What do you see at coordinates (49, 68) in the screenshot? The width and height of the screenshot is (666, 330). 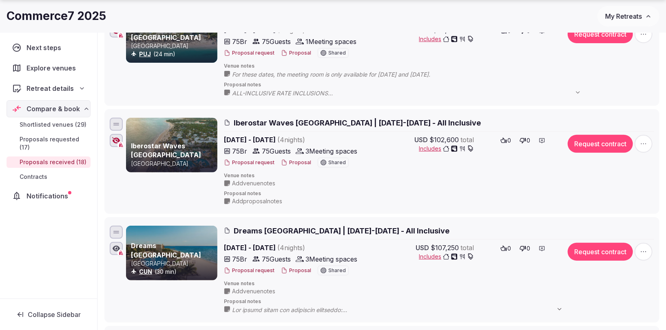 I see `a: Explore venues` at bounding box center [49, 68].